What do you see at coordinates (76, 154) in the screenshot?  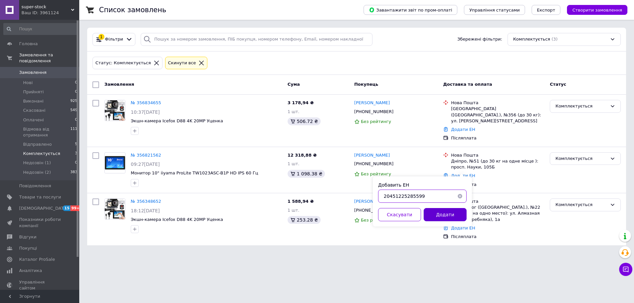 I see `span: 3` at bounding box center [76, 154].